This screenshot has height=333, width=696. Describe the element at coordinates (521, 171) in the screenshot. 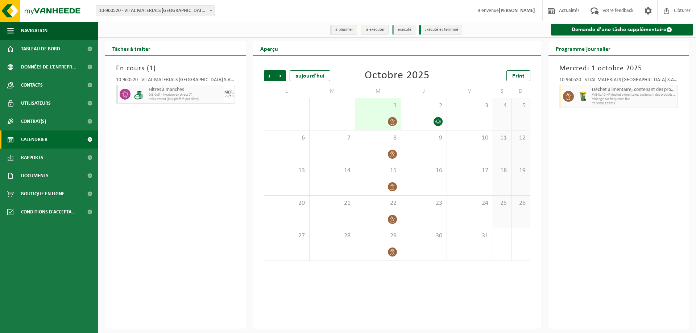

I see `span: 19` at that location.